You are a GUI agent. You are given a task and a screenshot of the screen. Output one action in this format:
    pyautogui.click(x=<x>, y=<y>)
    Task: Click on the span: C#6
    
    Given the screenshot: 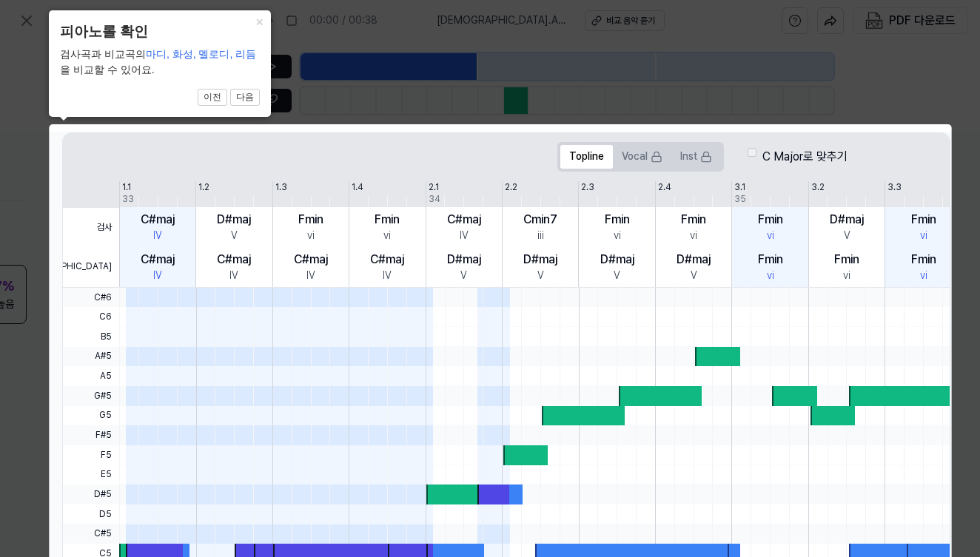 What is the action you would take?
    pyautogui.click(x=91, y=297)
    